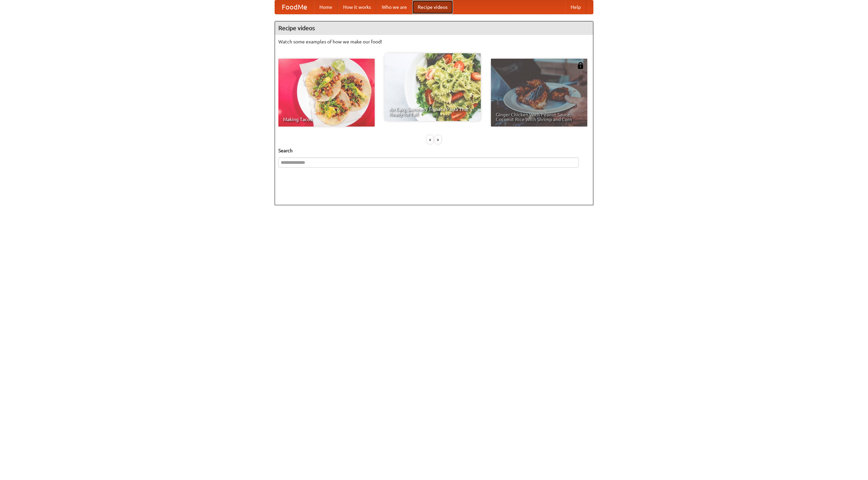 The image size is (868, 480). Describe the element at coordinates (357, 7) in the screenshot. I see `a: How it works` at that location.